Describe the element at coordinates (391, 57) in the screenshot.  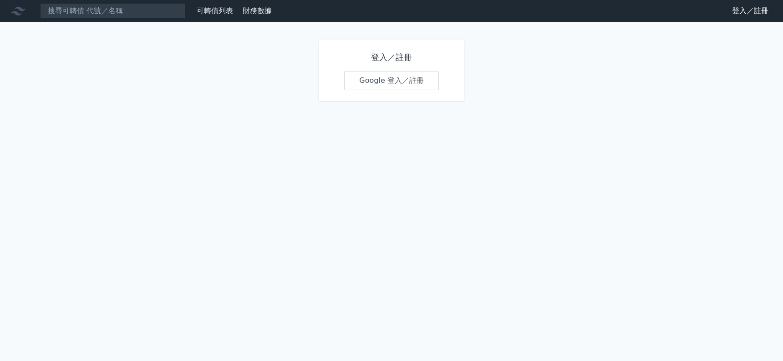
I see `h1: 登入／註冊` at that location.